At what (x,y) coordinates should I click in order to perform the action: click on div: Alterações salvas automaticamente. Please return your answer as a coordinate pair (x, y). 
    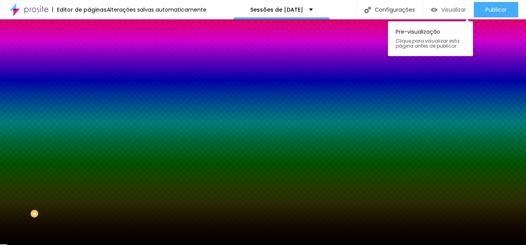
    Looking at the image, I should click on (157, 10).